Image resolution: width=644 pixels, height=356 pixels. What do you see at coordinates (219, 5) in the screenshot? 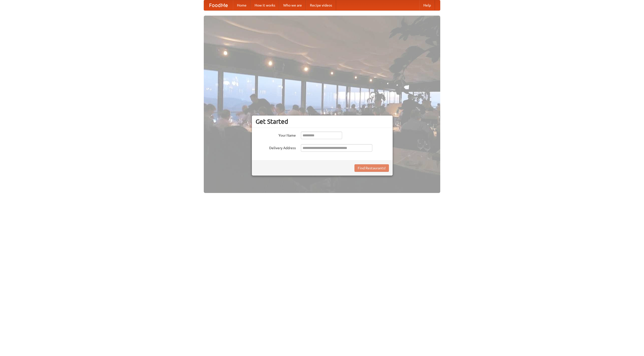
I see `a: FoodMe` at bounding box center [219, 5].